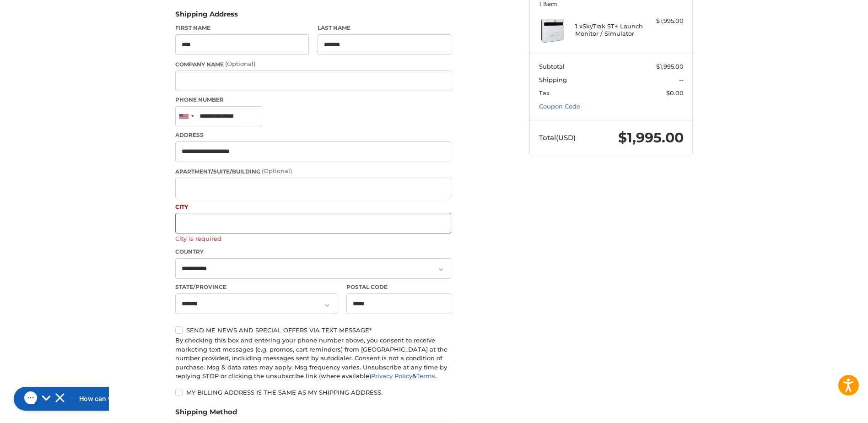 The height and width of the screenshot is (423, 868). What do you see at coordinates (257, 287) in the screenshot?
I see `label: State/Province` at bounding box center [257, 287].